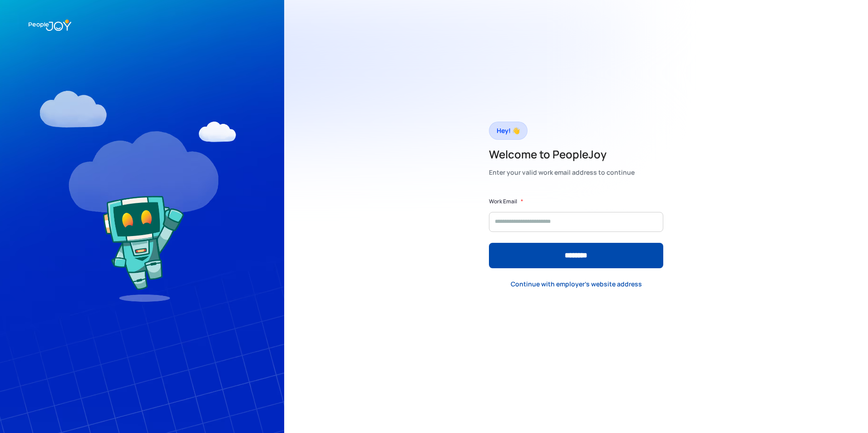 The height and width of the screenshot is (433, 868). I want to click on a: Continue with employer's website address, so click(576, 284).